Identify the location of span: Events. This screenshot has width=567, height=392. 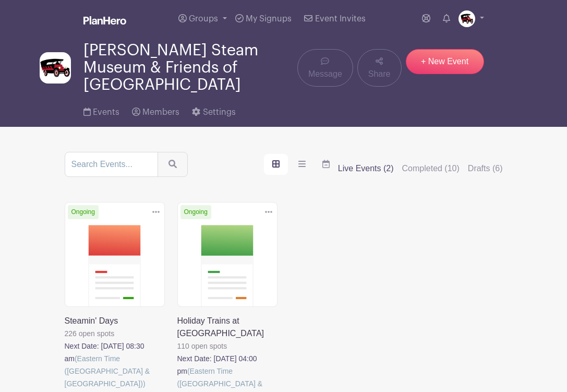
(106, 112).